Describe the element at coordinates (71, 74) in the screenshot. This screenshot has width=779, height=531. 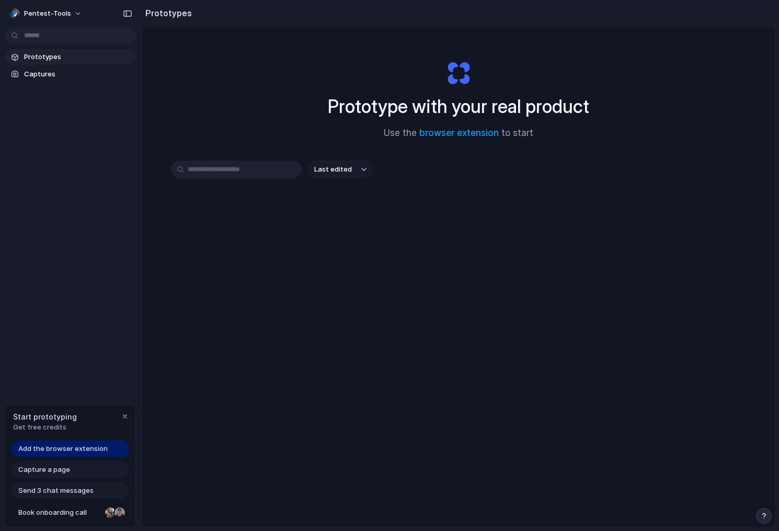
I see `a: Captures` at that location.